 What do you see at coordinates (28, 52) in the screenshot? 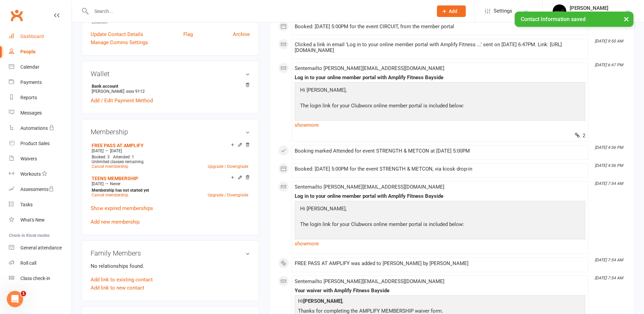
I see `div: People` at bounding box center [28, 52].